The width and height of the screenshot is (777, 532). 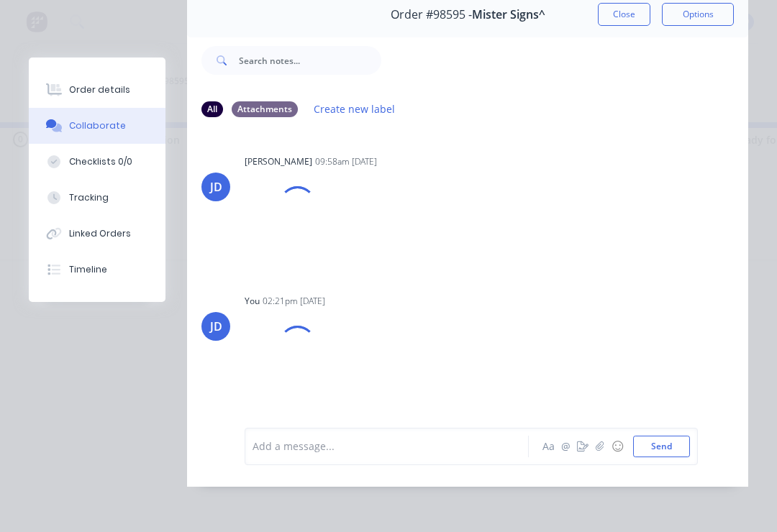 What do you see at coordinates (101, 162) in the screenshot?
I see `div: Checklists 0/0` at bounding box center [101, 162].